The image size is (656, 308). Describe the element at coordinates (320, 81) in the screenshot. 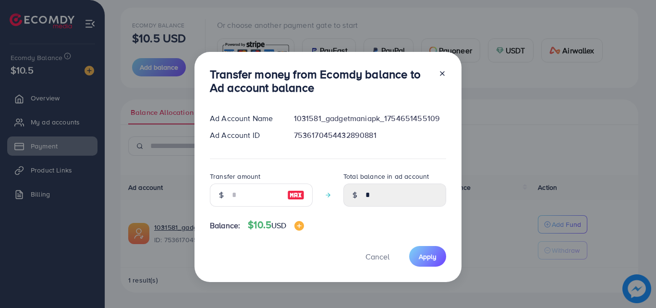

I see `h3: Transfer money from Ecomdy balance to Ad account balance` at that location.